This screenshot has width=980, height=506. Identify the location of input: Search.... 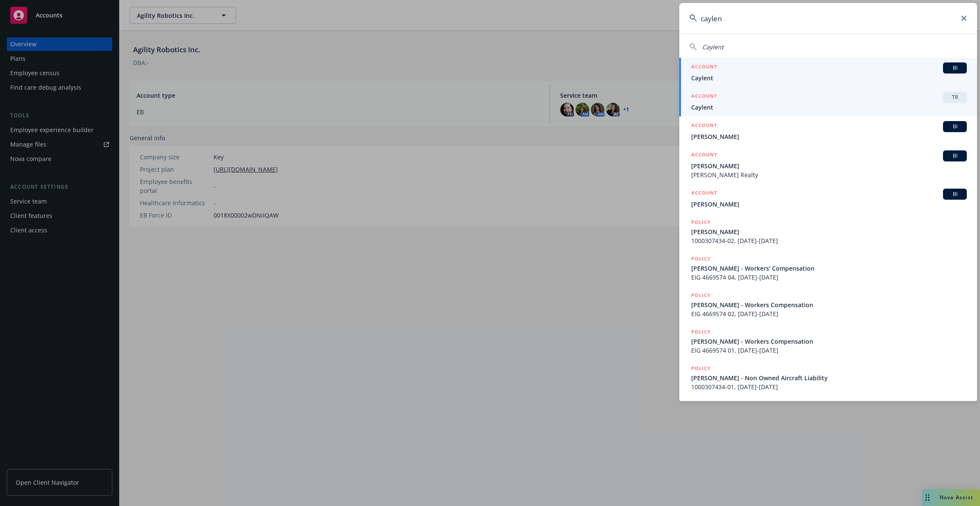
(828, 19).